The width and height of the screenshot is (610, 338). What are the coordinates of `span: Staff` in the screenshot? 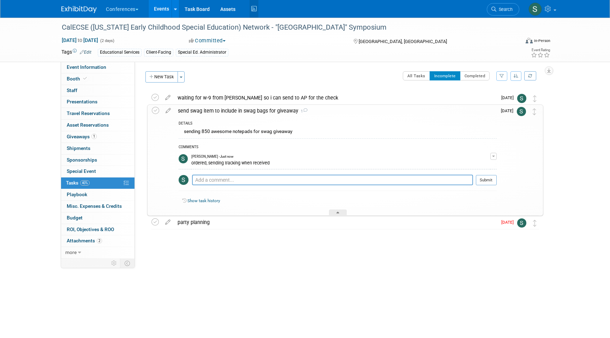 It's located at (72, 90).